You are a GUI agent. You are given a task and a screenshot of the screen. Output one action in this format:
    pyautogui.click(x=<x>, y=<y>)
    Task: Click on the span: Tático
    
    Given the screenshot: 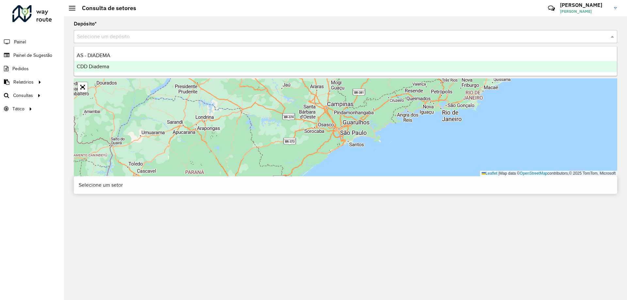 What is the action you would take?
    pyautogui.click(x=18, y=109)
    